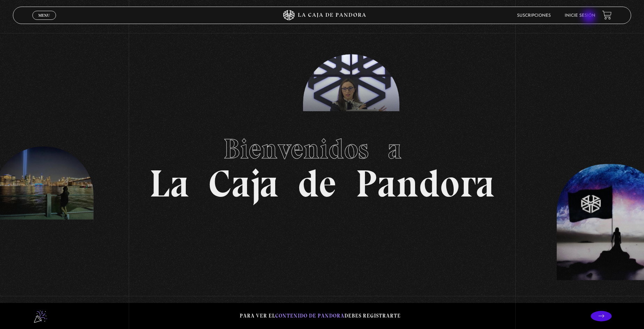 The height and width of the screenshot is (329, 644). Describe the element at coordinates (44, 15) in the screenshot. I see `span: Menu` at that location.